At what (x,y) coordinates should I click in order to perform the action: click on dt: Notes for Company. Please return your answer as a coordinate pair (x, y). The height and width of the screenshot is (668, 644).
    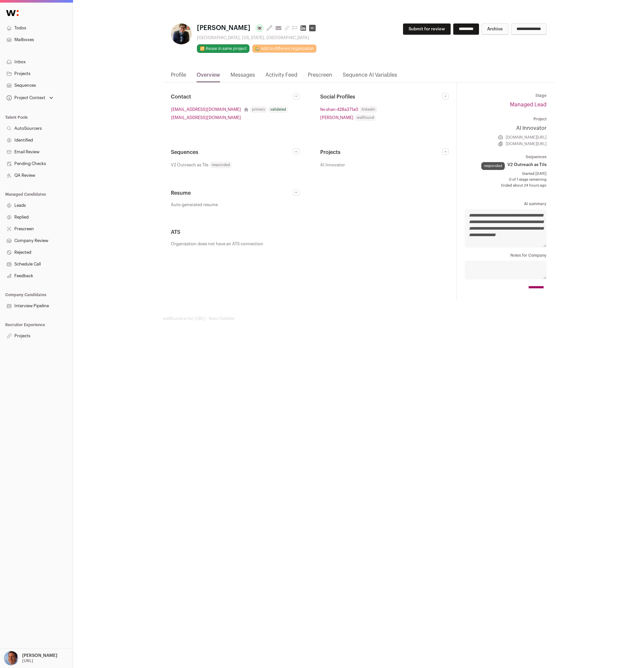
    Looking at the image, I should click on (506, 255).